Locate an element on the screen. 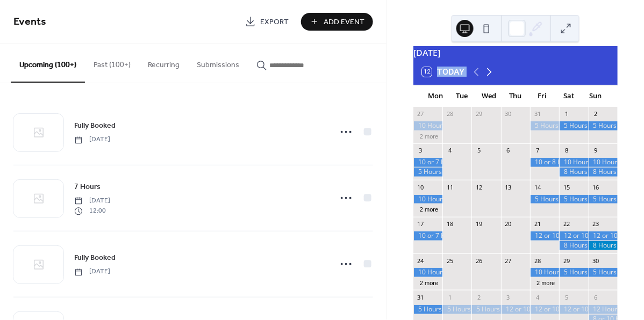 This screenshot has height=320, width=644. span: Export is located at coordinates (274, 22).